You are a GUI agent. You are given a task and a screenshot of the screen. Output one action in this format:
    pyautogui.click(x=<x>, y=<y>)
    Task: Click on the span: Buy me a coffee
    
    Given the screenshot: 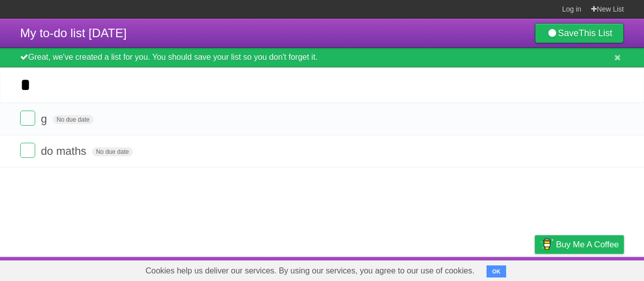 What is the action you would take?
    pyautogui.click(x=587, y=244)
    